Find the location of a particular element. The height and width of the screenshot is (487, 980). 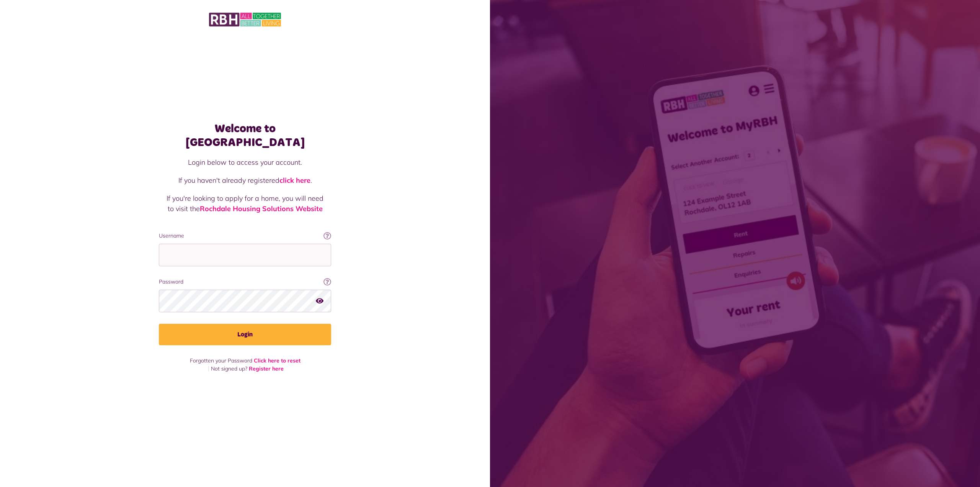

p: If you haven't already registered . is located at coordinates (245, 180).